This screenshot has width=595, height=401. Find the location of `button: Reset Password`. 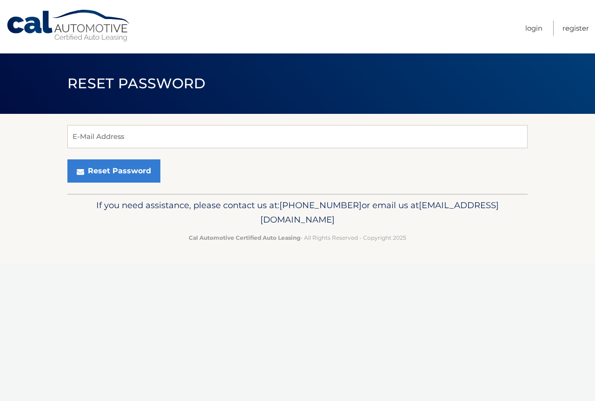

button: Reset Password is located at coordinates (114, 171).